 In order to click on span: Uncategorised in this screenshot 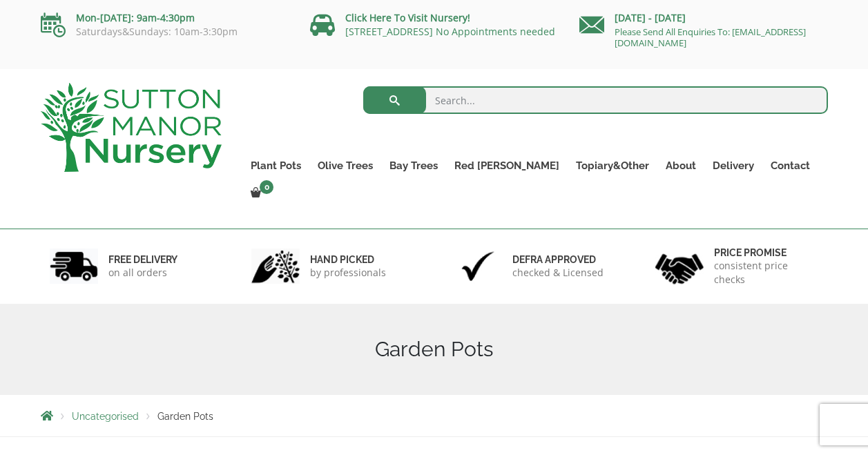, I will do `click(105, 417)`.